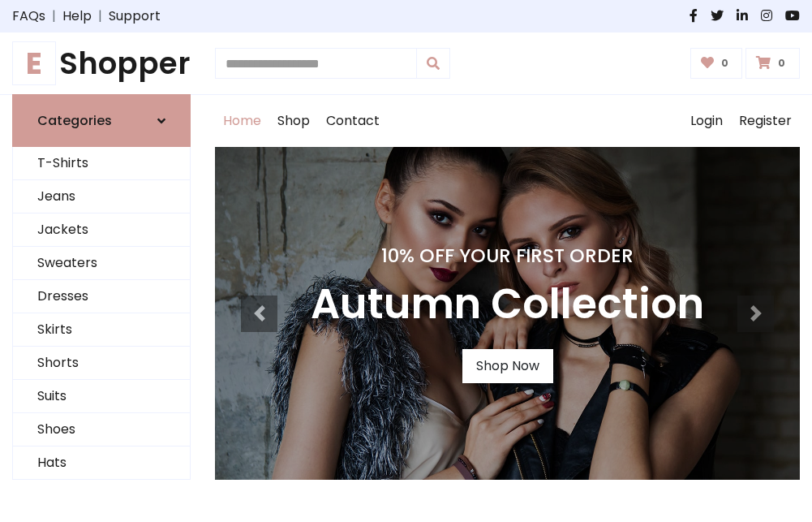  What do you see at coordinates (134, 16) in the screenshot?
I see `a: Support` at bounding box center [134, 16].